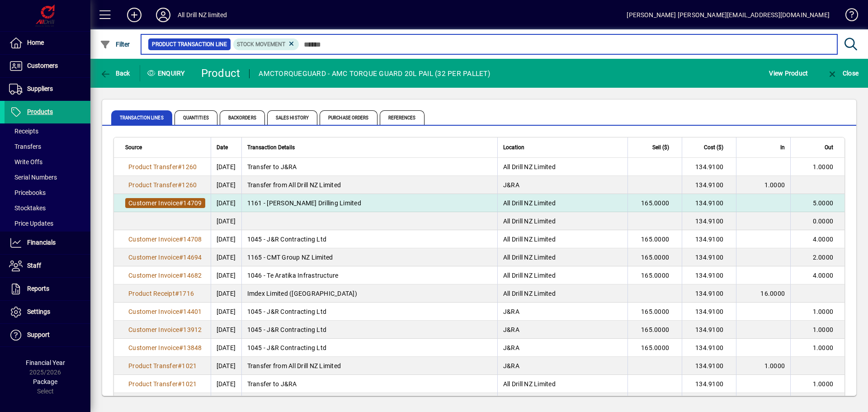  I want to click on button: Add, so click(135, 15).